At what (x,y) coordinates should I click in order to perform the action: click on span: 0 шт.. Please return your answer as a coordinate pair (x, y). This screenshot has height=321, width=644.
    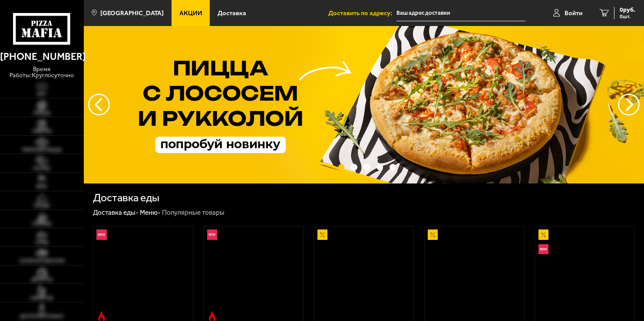
    Looking at the image, I should click on (627, 17).